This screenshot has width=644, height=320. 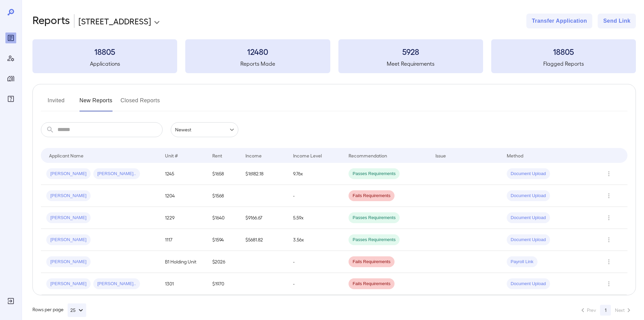 I want to click on div: Manage Users, so click(x=11, y=58).